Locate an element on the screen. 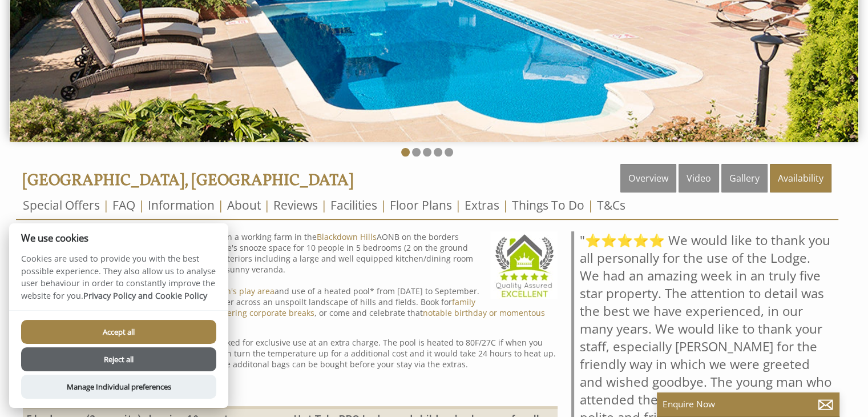 The width and height of the screenshot is (868, 417). p: Cookies are used to provide you with the best possible experience. They also allow us to analyse ... is located at coordinates (118, 281).